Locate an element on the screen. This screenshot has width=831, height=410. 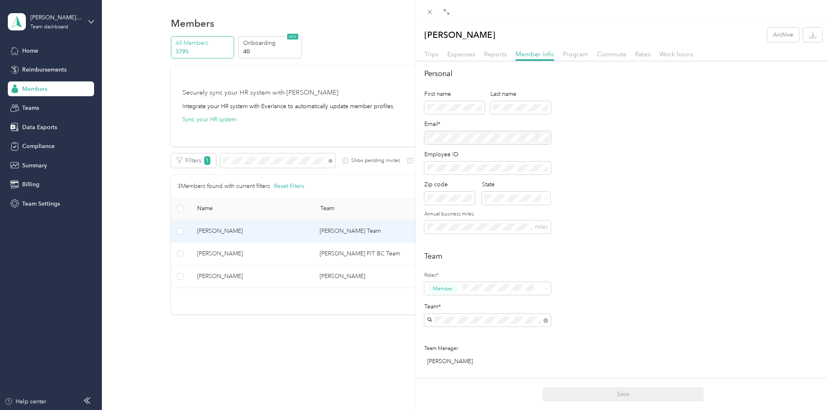
h2: Team is located at coordinates (624, 256).